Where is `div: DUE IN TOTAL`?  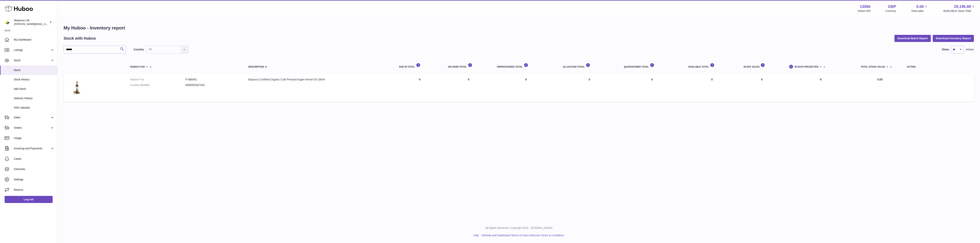 div: DUE IN TOTAL is located at coordinates (420, 65).